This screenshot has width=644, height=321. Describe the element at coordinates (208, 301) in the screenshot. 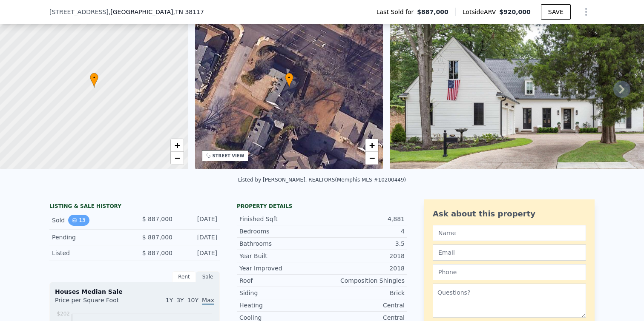

I see `span: Max` at that location.